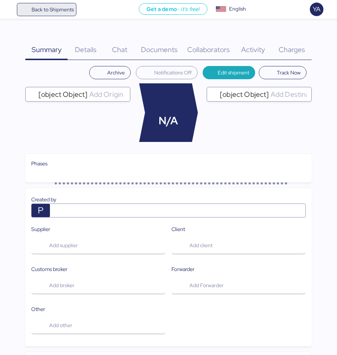  Describe the element at coordinates (239, 246) in the screenshot. I see `button: Add client` at that location.